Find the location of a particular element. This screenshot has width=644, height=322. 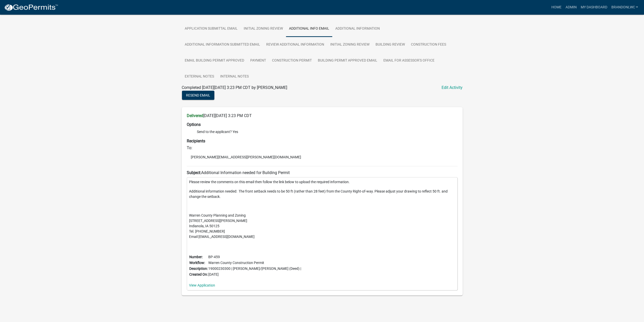

a: Additional Information Submitted Email is located at coordinates (222, 45).